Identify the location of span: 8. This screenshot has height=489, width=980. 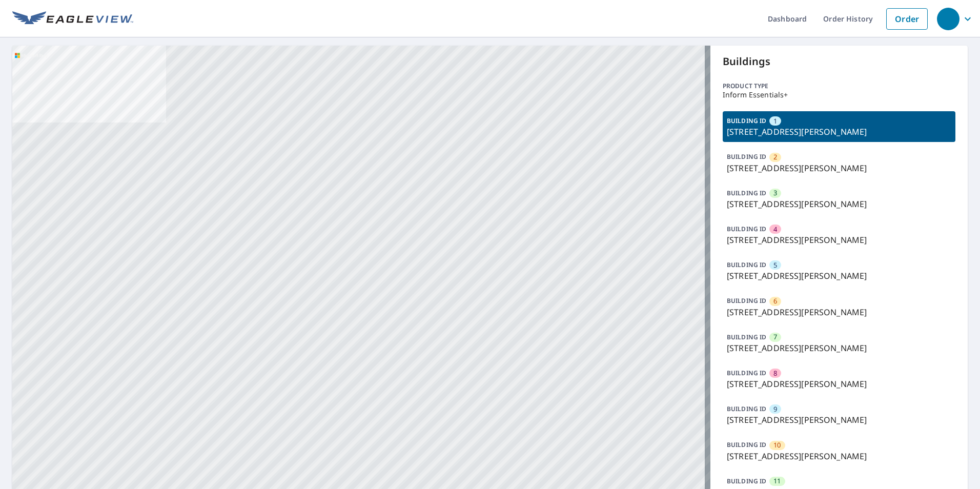
(775, 373).